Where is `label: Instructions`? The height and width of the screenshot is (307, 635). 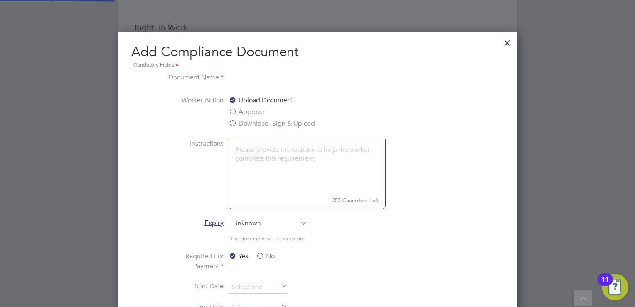 label: Instructions is located at coordinates (192, 173).